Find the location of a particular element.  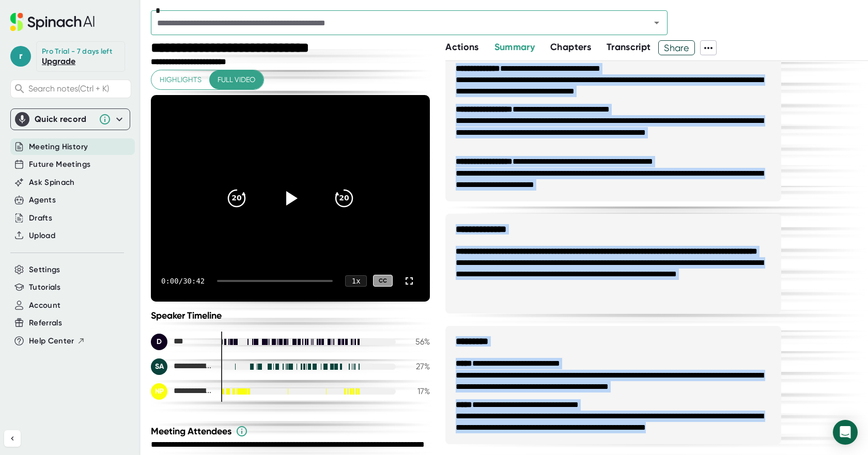

div: SA is located at coordinates (159, 366).